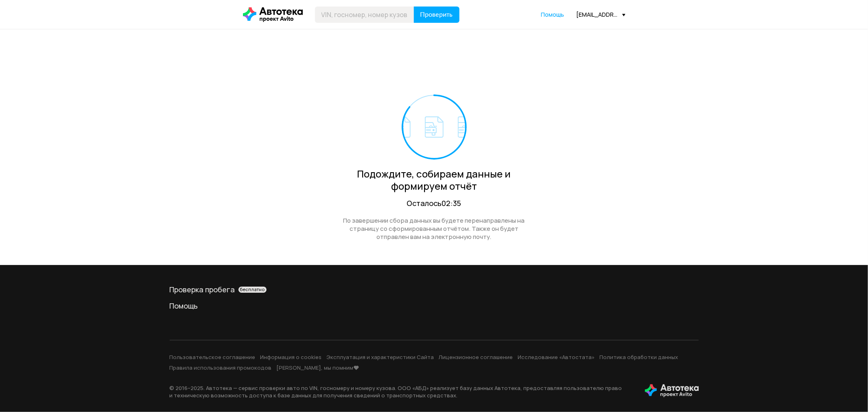  I want to click on div: Проверка пробега, so click(434, 290).